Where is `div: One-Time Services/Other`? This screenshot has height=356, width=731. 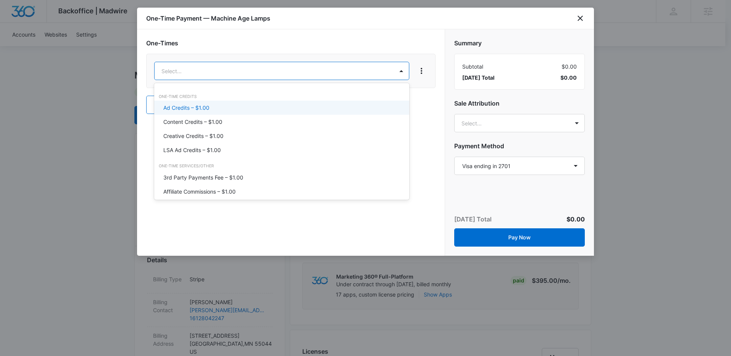 div: One-Time Services/Other is located at coordinates (282, 166).